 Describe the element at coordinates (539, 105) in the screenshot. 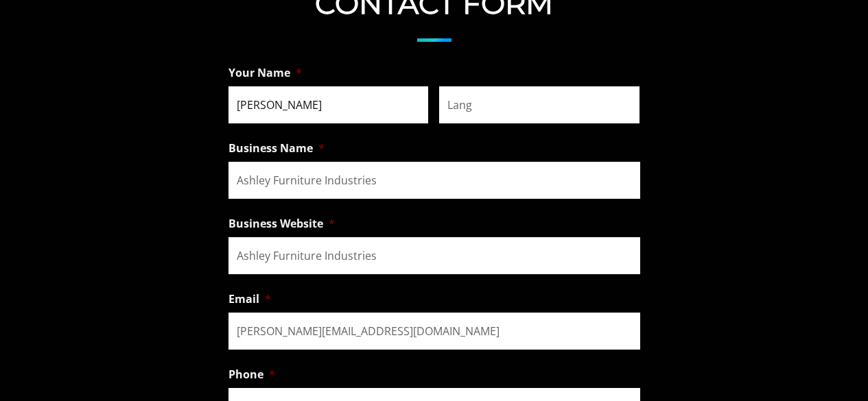

I see `input: Last` at that location.